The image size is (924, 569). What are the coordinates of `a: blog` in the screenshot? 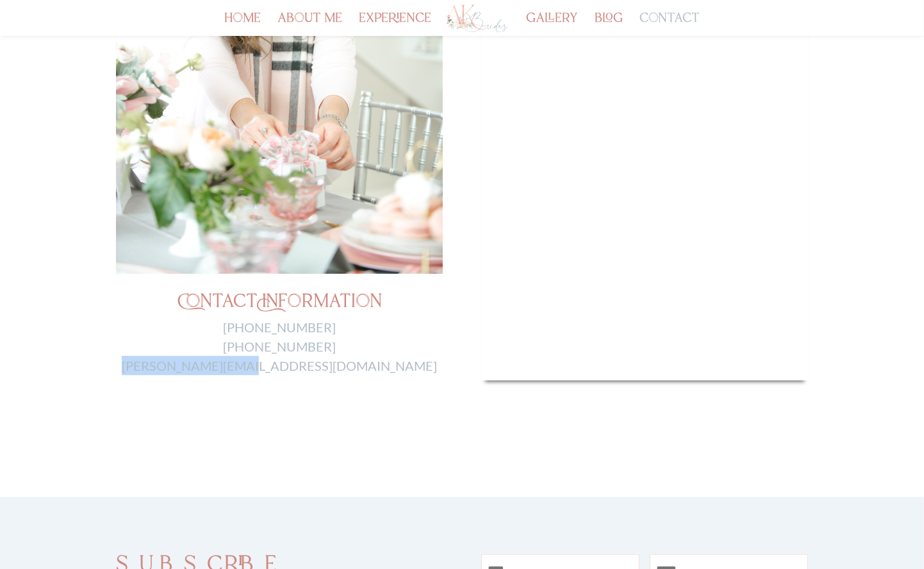 It's located at (609, 25).